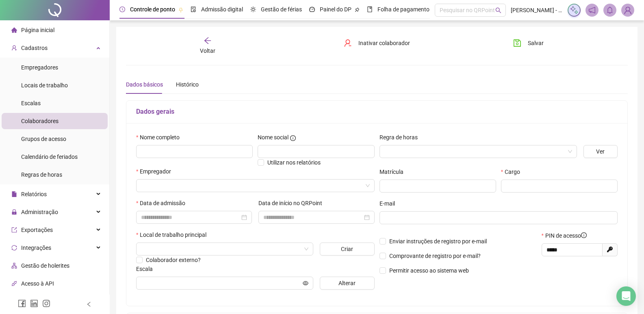 This screenshot has height=314, width=644. I want to click on label: Data de início no QRPoint, so click(293, 203).